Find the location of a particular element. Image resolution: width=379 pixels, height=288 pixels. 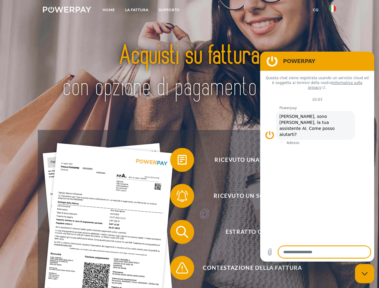

button: Ricevuto un sollecito? is located at coordinates (248, 196).